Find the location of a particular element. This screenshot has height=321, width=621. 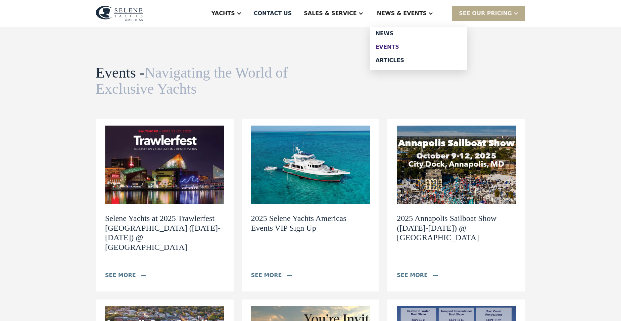

a: Articles is located at coordinates (419, 60).